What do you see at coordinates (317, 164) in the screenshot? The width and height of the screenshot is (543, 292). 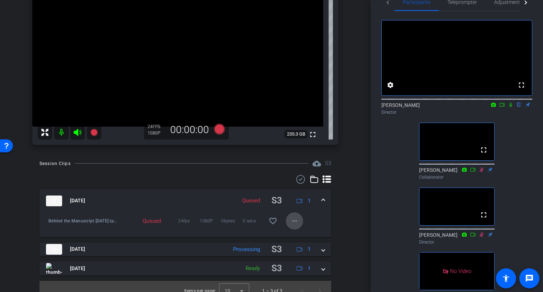 I see `mat-icon: cloud_upload` at bounding box center [317, 164].